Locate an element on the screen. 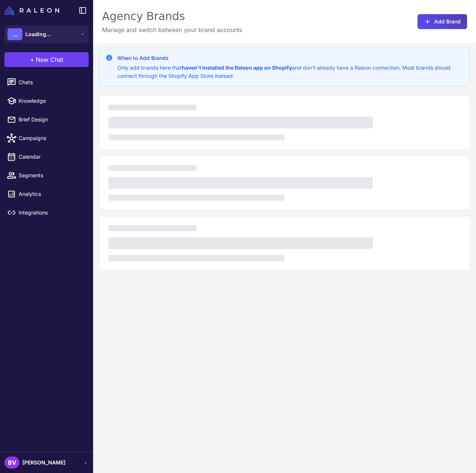 This screenshot has height=473, width=476. span: Segments is located at coordinates (51, 175).